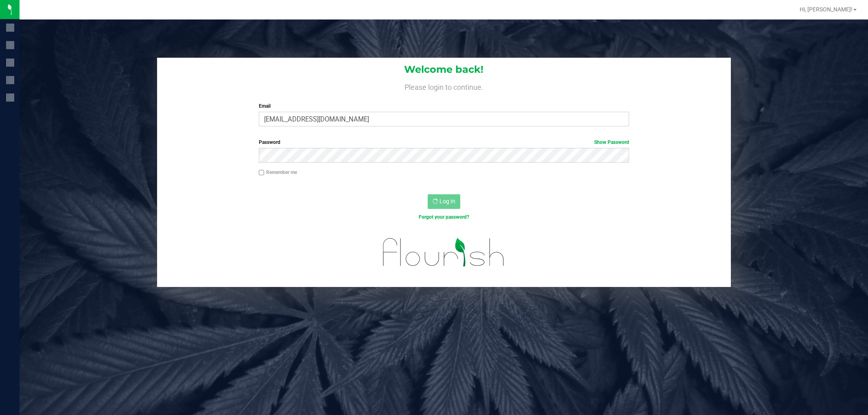  What do you see at coordinates (444, 217) in the screenshot?
I see `a: Forgot your password?` at bounding box center [444, 217].